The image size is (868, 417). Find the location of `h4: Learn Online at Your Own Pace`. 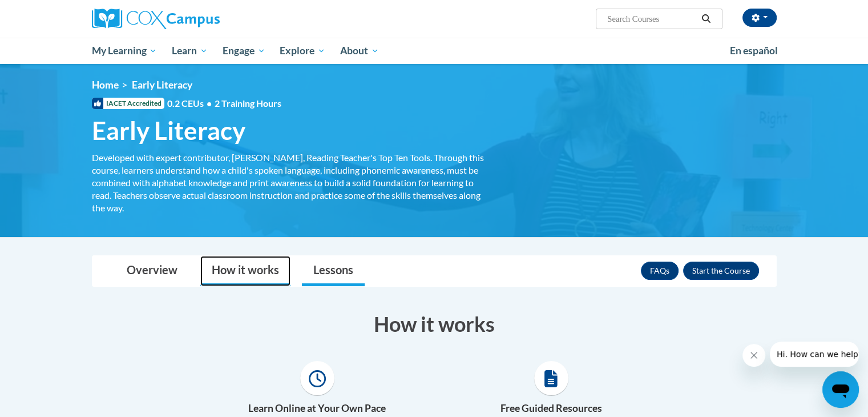

h4: Learn Online at Your Own Pace is located at coordinates (317, 409).